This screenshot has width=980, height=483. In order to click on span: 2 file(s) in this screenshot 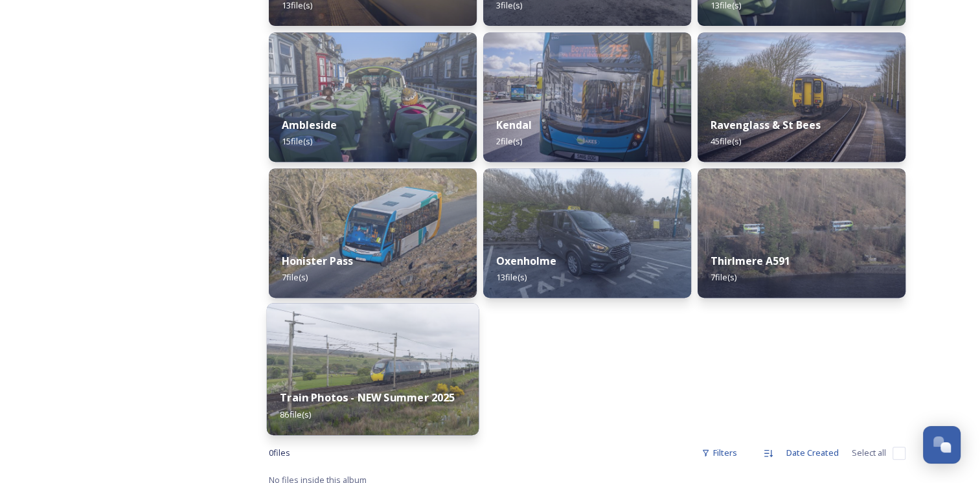, I will do `click(509, 141)`.